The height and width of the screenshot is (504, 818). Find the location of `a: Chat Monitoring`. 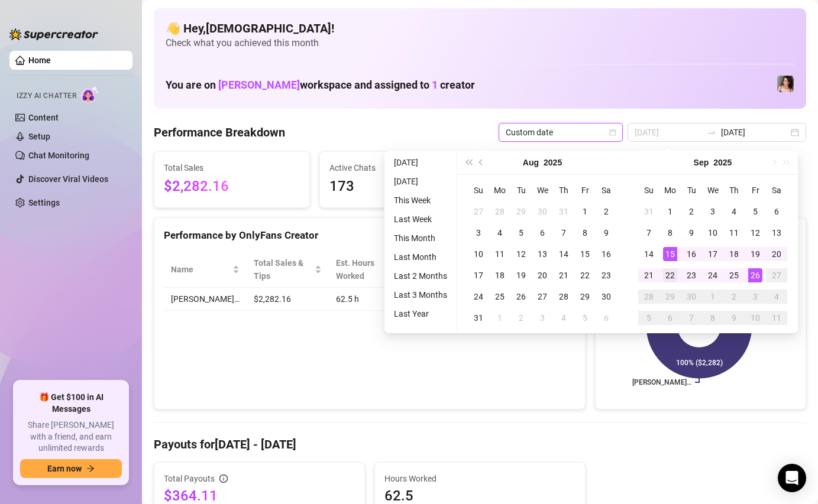

a: Chat Monitoring is located at coordinates (58, 155).